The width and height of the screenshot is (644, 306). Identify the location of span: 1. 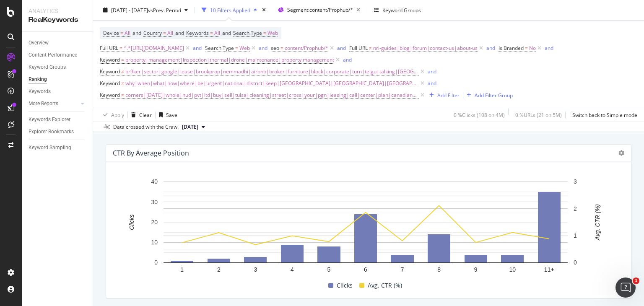
(636, 281).